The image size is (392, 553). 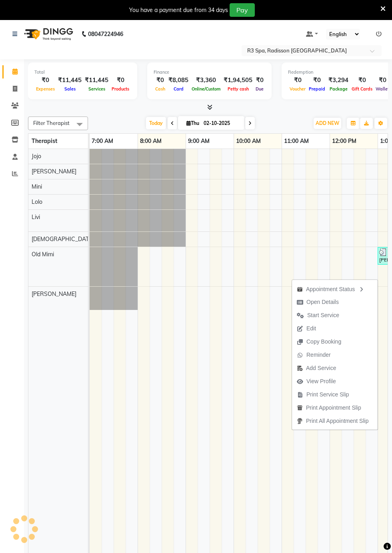 What do you see at coordinates (199, 141) in the screenshot?
I see `a: 9:00 AM` at bounding box center [199, 141].